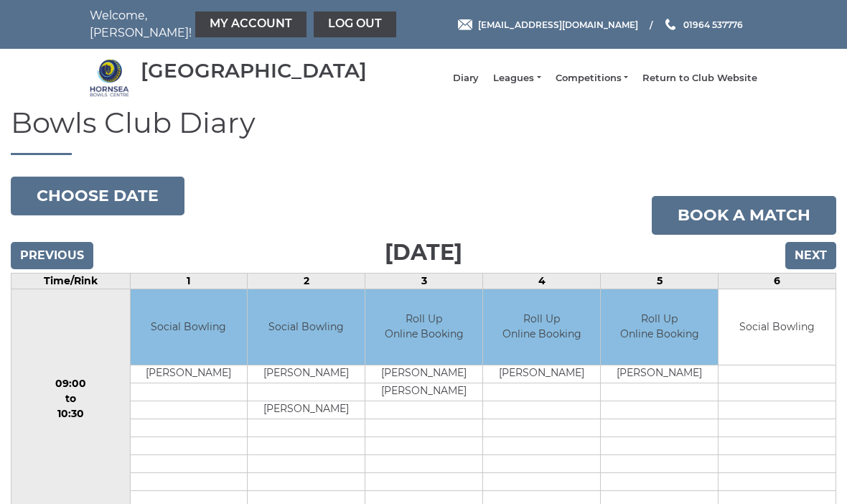 Image resolution: width=847 pixels, height=504 pixels. What do you see at coordinates (465, 25) in the screenshot?
I see `img: Email` at bounding box center [465, 25].